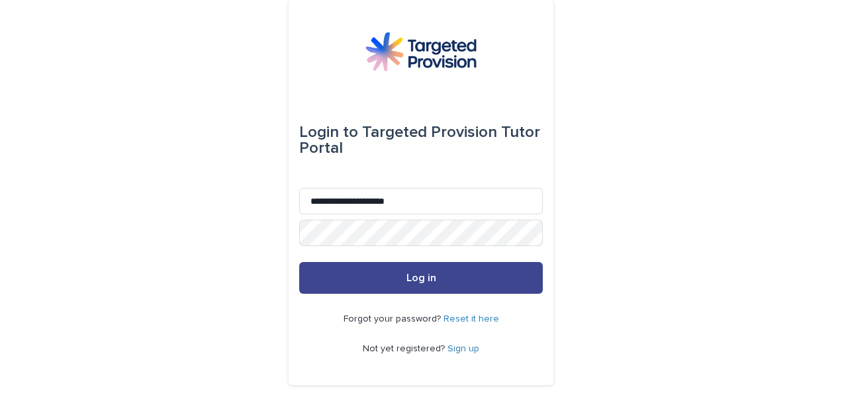 This screenshot has width=842, height=393. Describe the element at coordinates (405, 349) in the screenshot. I see `span: Not yet registered?` at that location.